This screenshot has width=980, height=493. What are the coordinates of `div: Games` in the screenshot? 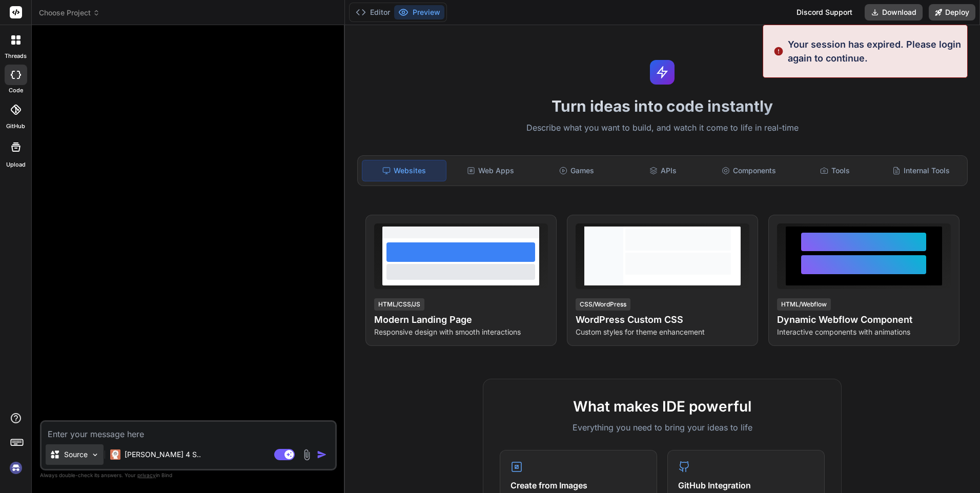 It's located at (577, 170).